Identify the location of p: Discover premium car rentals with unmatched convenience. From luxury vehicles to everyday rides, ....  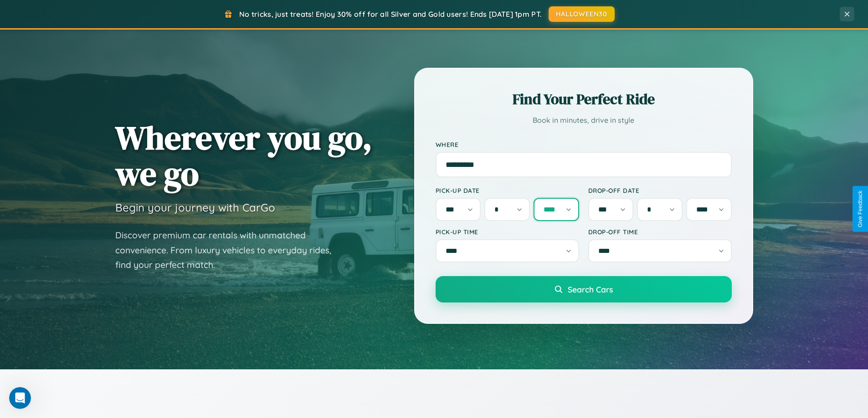
(229, 250).